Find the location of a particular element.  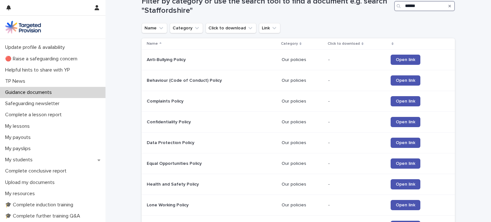

p: Category is located at coordinates (289, 44).